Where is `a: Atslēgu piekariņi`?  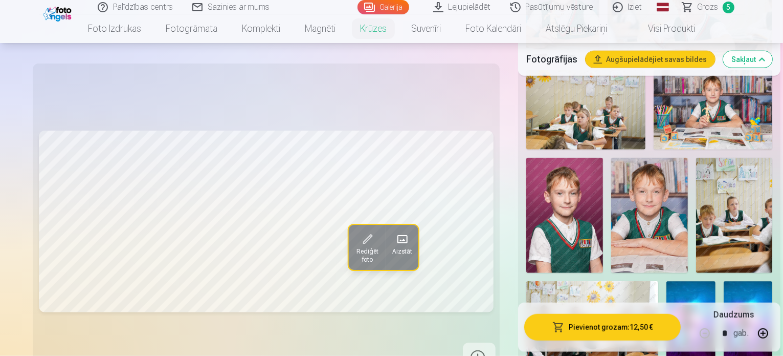
a: Atslēgu piekariņi is located at coordinates (577, 29).